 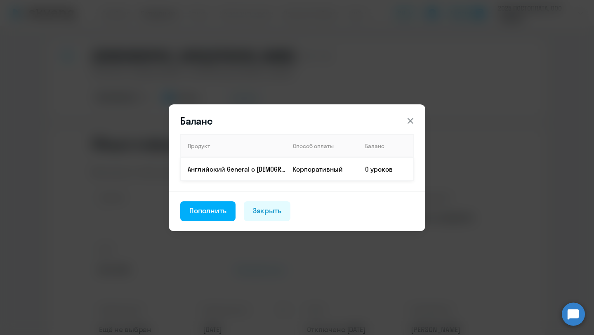 What do you see at coordinates (267, 211) in the screenshot?
I see `div: Закрыть` at bounding box center [267, 211].